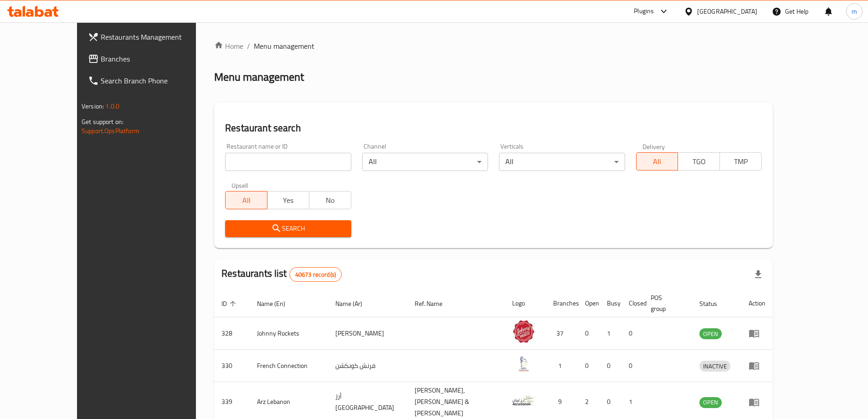 The width and height of the screenshot is (868, 419). I want to click on td: 328, so click(231, 334).